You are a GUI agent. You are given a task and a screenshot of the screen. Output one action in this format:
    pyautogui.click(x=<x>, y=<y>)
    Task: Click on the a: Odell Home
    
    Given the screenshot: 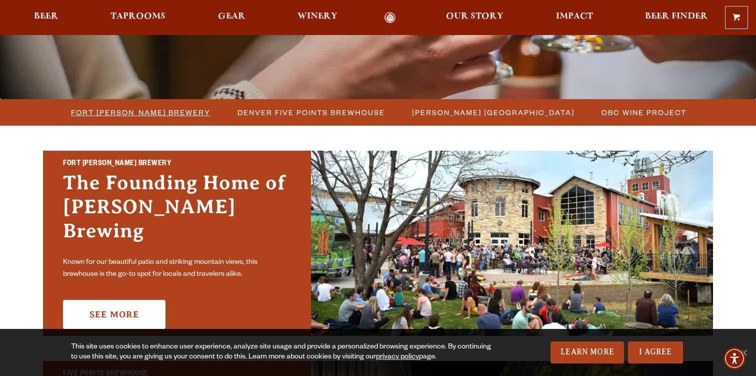 What is the action you would take?
    pyautogui.click(x=390, y=18)
    